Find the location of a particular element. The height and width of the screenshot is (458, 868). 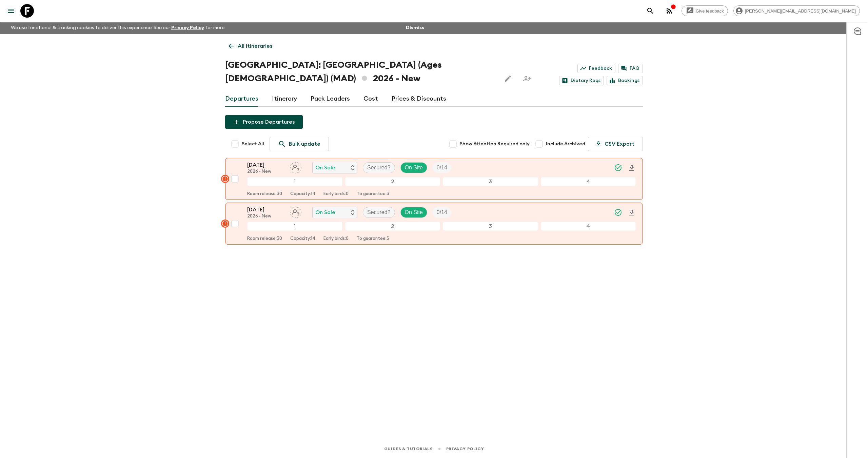

a: Cost is located at coordinates (371, 99).